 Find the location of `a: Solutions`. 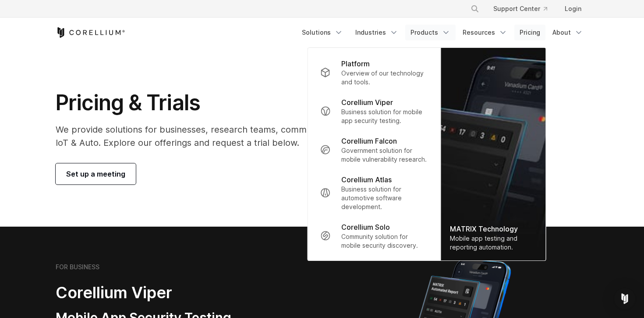

a: Solutions is located at coordinates (323, 32).